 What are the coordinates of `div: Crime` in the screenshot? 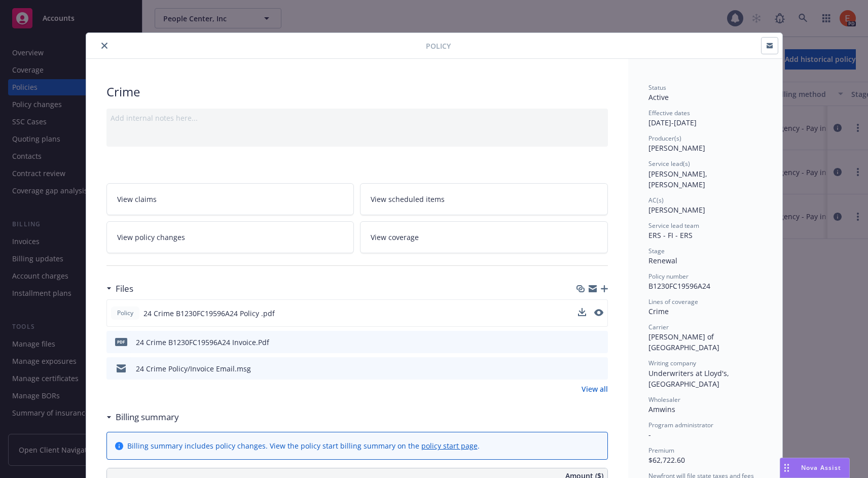 It's located at (357, 92).